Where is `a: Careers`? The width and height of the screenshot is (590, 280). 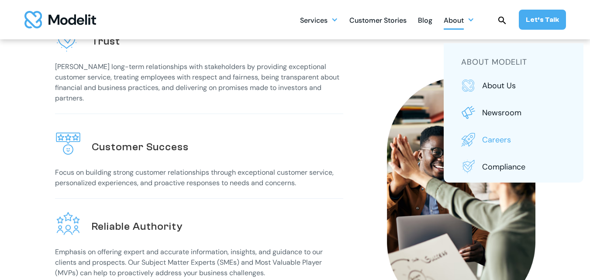 a: Careers is located at coordinates (514, 140).